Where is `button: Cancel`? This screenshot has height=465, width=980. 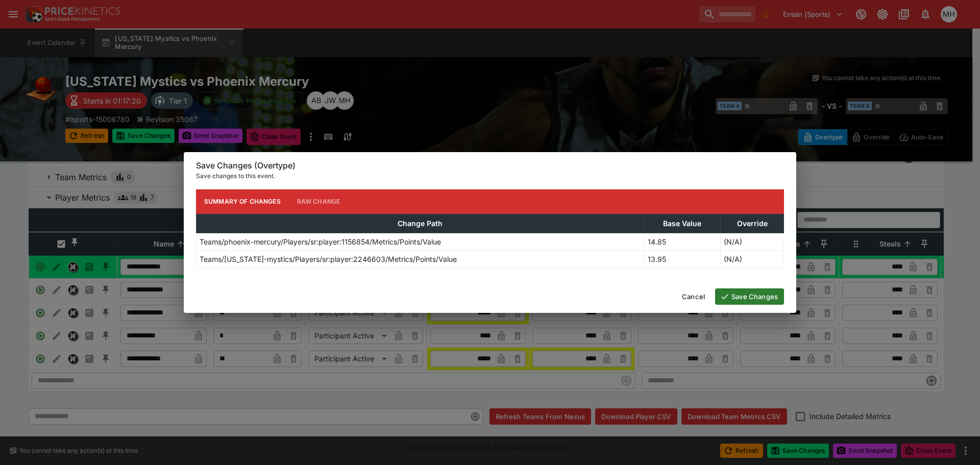
button: Cancel is located at coordinates (693, 297).